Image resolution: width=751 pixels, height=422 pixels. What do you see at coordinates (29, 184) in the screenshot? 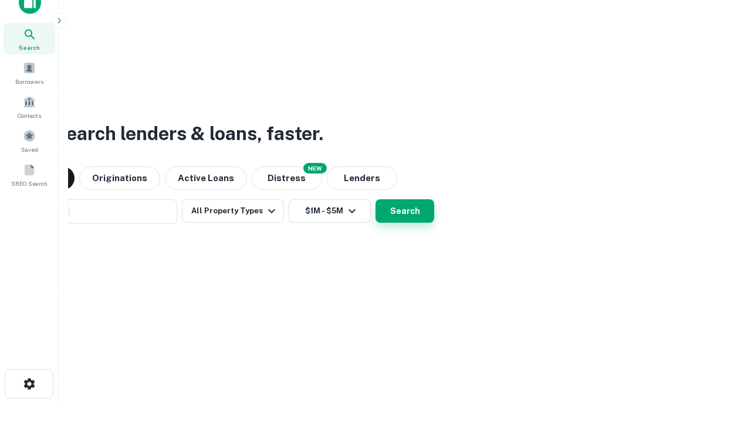
I see `span: SREO Search` at bounding box center [29, 184].